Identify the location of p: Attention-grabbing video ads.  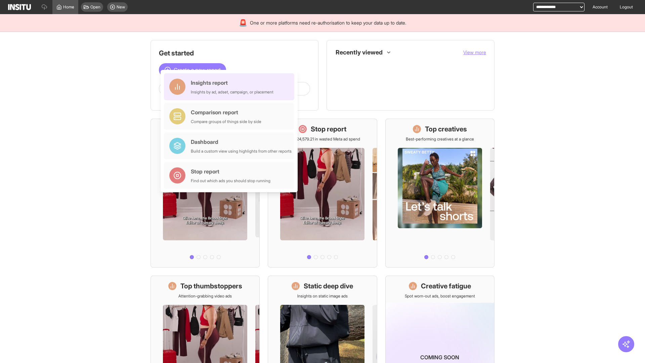
(205, 296).